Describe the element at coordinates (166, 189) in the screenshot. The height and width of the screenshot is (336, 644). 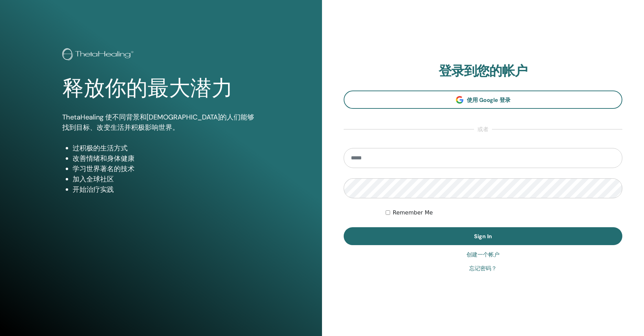
I see `li: 开始治疗实践` at that location.